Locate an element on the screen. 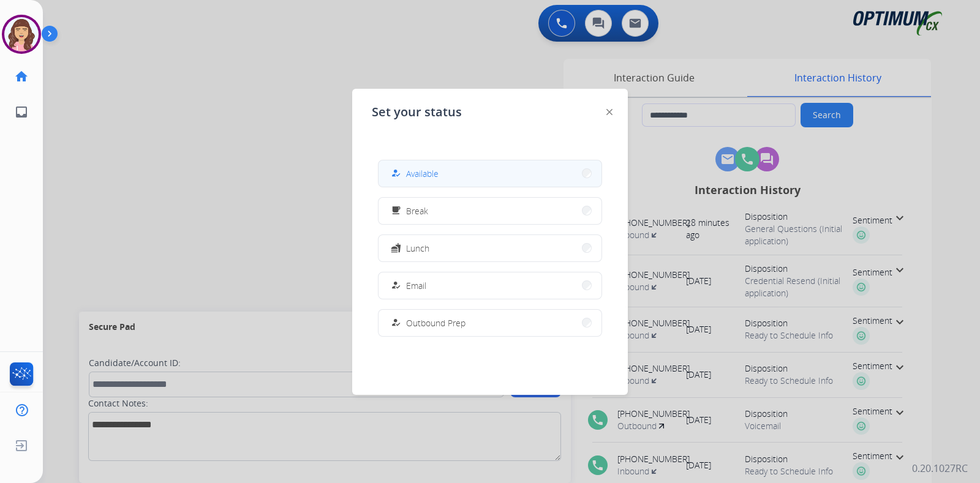 Image resolution: width=980 pixels, height=483 pixels. mat-icon: fastfood is located at coordinates (396, 248).